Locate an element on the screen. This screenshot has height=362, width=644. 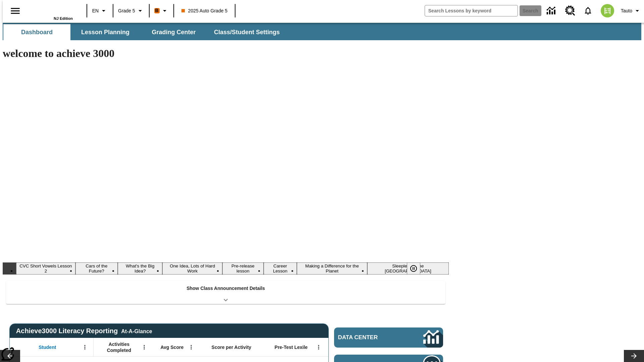
a: Resource Center, Will open in new tab is located at coordinates (570, 11).